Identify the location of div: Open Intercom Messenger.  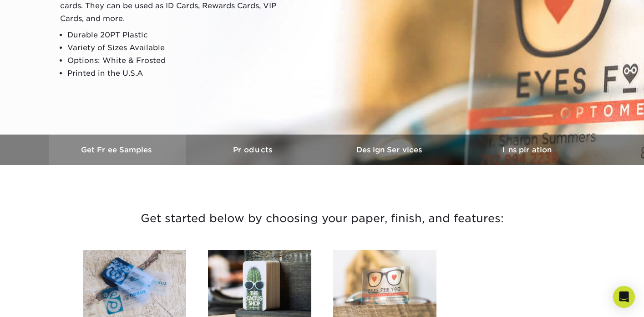
(624, 297).